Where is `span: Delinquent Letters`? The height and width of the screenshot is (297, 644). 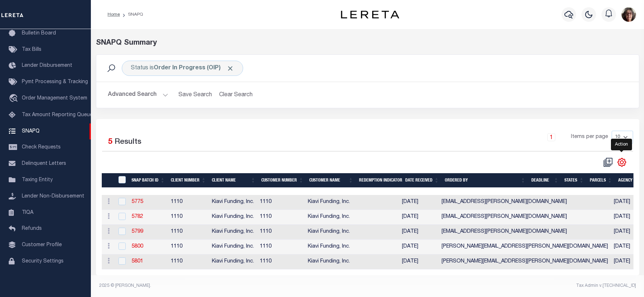 span: Delinquent Letters is located at coordinates (44, 164).